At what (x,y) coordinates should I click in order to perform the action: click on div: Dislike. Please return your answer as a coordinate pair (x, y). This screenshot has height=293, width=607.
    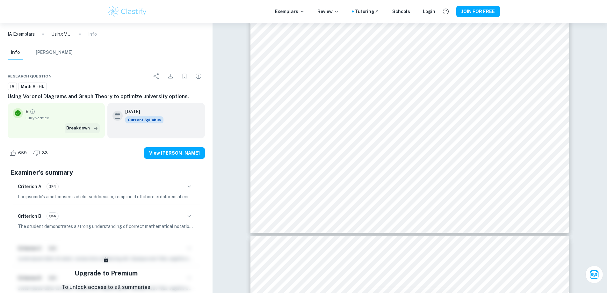
    Looking at the image, I should click on (41, 153).